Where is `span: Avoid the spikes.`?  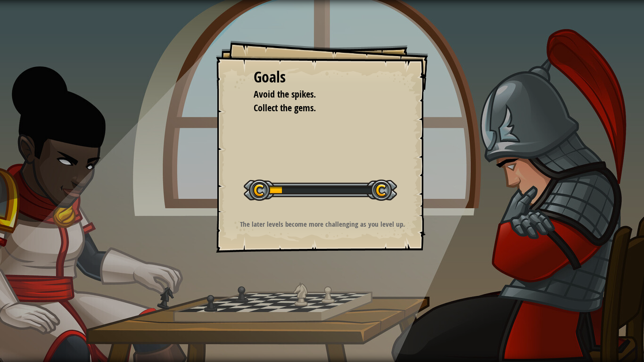 span: Avoid the spikes. is located at coordinates (285, 94).